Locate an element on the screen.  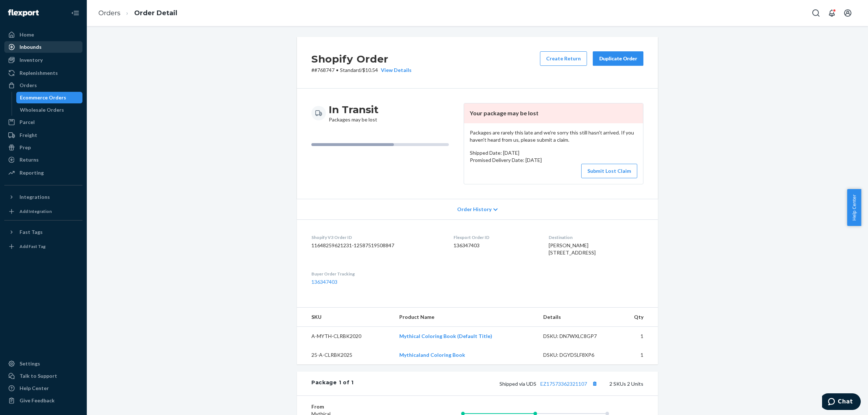
a: Inbounds is located at coordinates (44, 47).